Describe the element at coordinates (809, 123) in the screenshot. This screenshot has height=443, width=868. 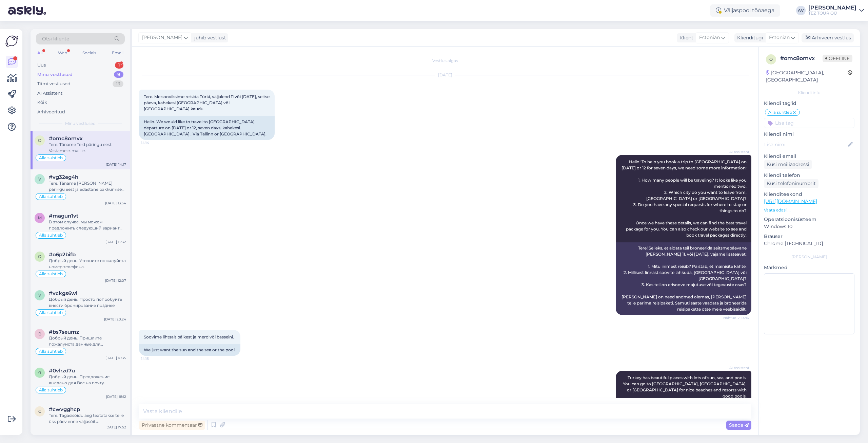
I see `input: Lisa tag` at that location.